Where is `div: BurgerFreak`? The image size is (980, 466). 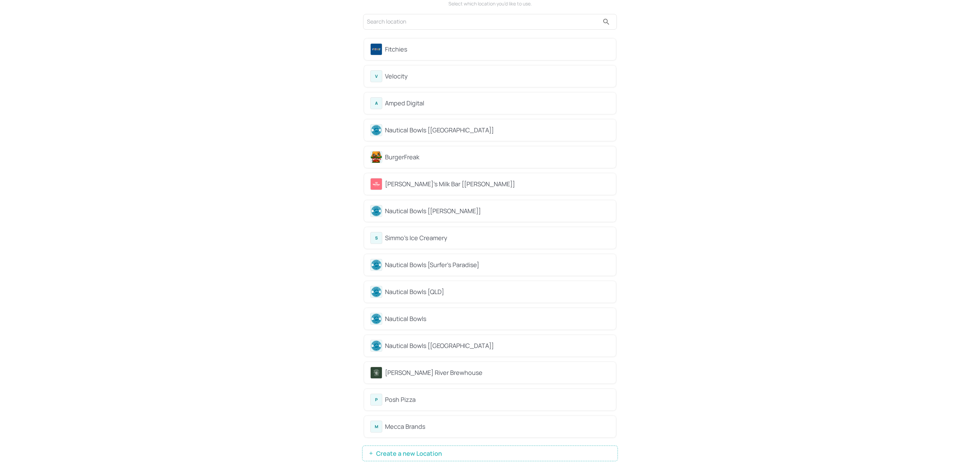
div: BurgerFreak is located at coordinates (498, 157).